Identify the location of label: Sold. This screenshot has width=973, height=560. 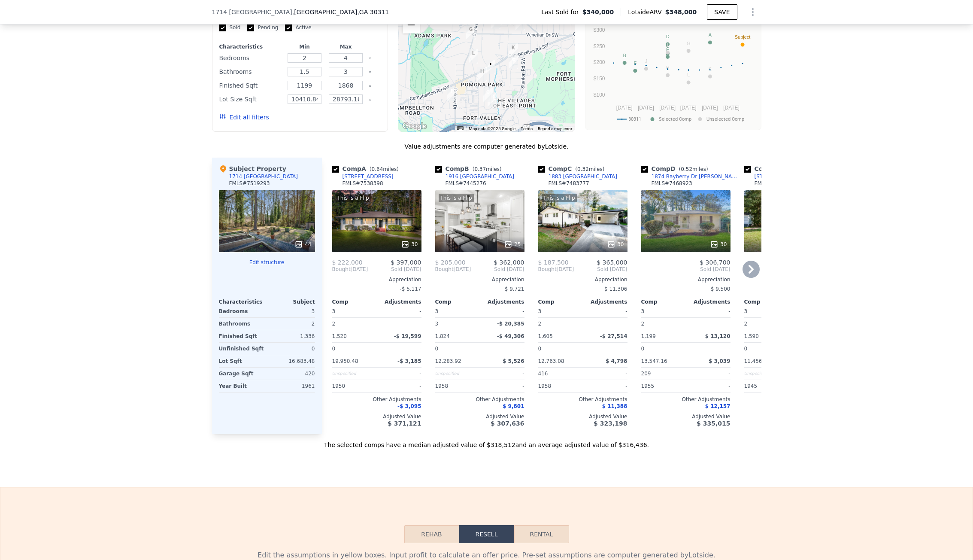
(230, 27).